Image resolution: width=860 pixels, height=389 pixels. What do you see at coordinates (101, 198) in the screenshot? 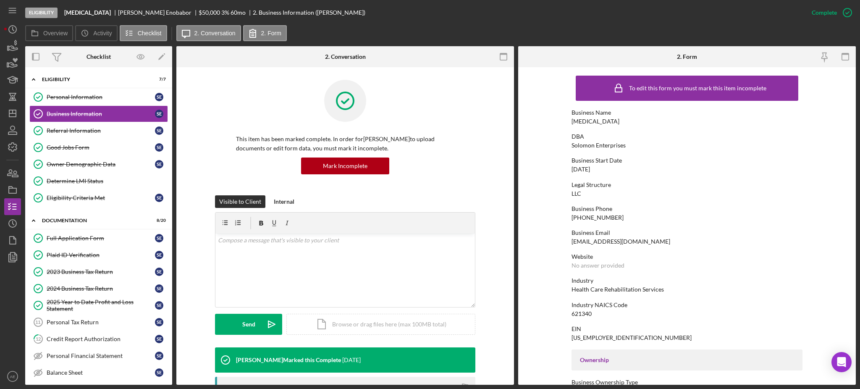
I see `div: Eligibility Criteria Met` at bounding box center [101, 198].